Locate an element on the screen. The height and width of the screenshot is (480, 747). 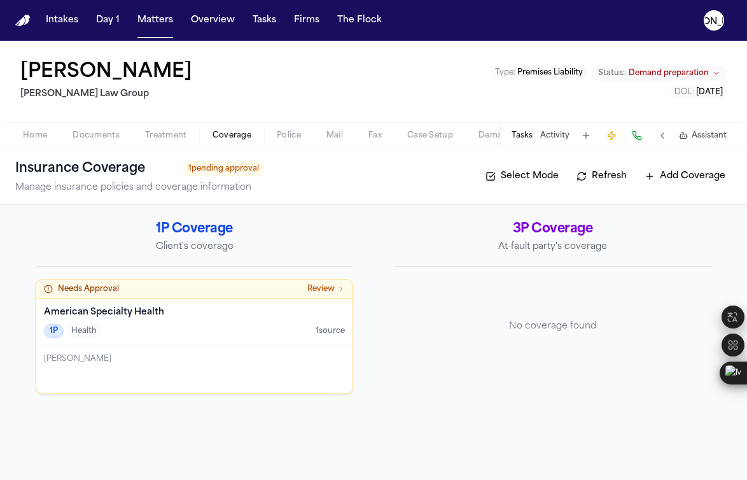
a: Tasks is located at coordinates (264, 20).